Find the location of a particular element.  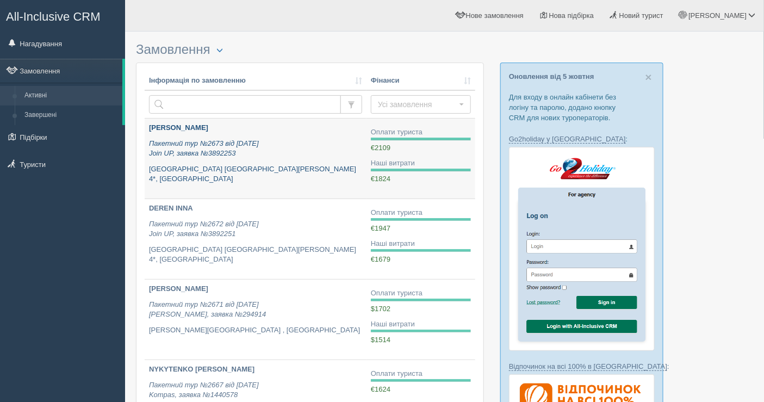

a: Оновлення від 5 жовтня is located at coordinates (551, 76).